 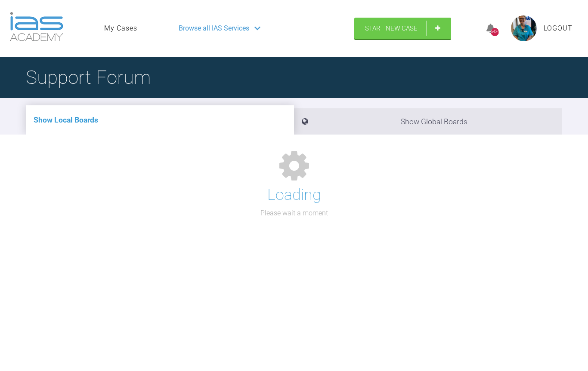 What do you see at coordinates (392, 28) in the screenshot?
I see `span: Start New Case` at bounding box center [392, 28].